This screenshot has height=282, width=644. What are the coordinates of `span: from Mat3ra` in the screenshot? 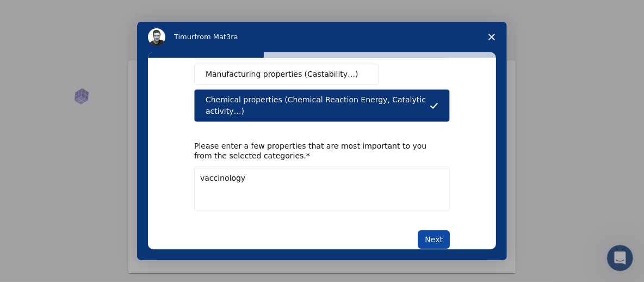 It's located at (216, 36).